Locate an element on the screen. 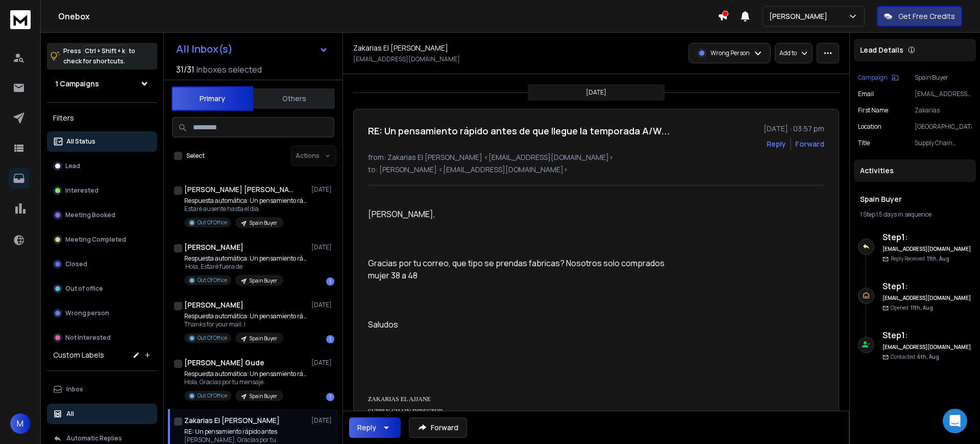 This screenshot has width=980, height=444. button: Out of office is located at coordinates (102, 288).